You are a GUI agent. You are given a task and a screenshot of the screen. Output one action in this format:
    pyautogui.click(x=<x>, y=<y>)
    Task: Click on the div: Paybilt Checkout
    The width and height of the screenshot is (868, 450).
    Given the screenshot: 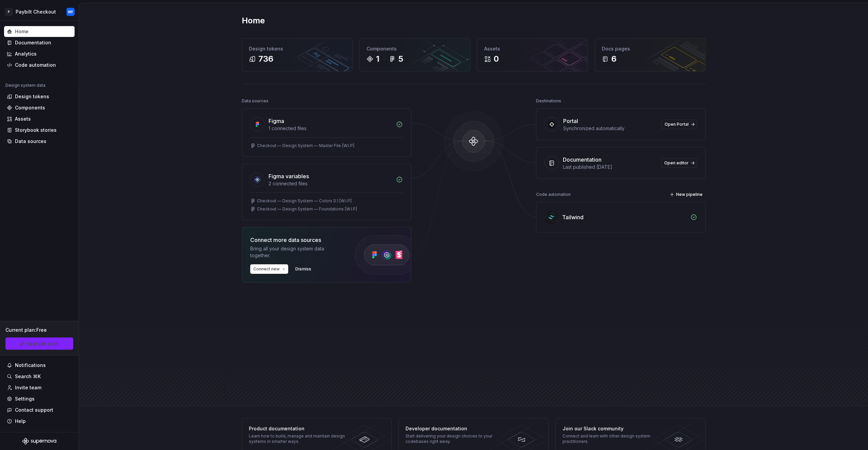 What is the action you would take?
    pyautogui.click(x=36, y=12)
    